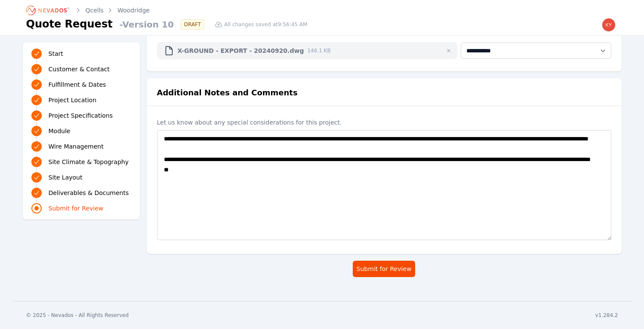 The height and width of the screenshot is (329, 644). I want to click on img: kyle.macdougall@nevados.solar, so click(608, 25).